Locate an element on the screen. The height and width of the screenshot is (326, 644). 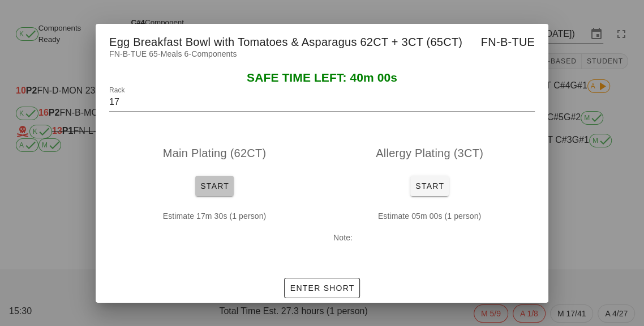
span: FN-B-TUE is located at coordinates (508, 42).